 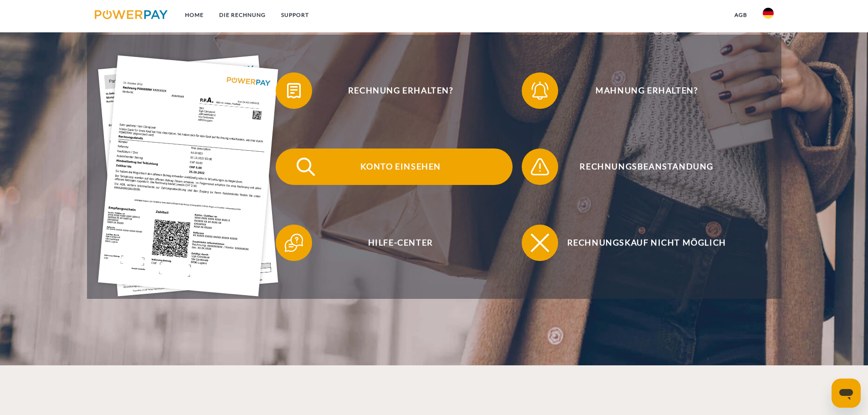 I want to click on img: de, so click(x=768, y=13).